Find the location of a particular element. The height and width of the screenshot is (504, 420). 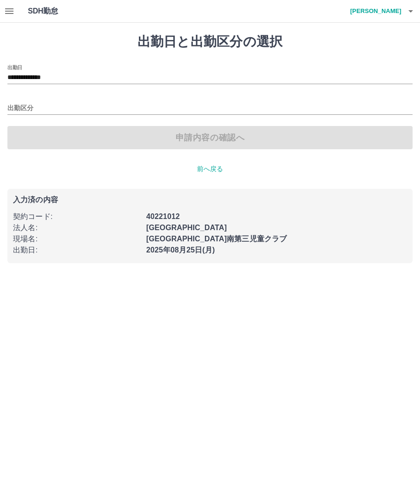

b: 40221012 is located at coordinates (163, 216).